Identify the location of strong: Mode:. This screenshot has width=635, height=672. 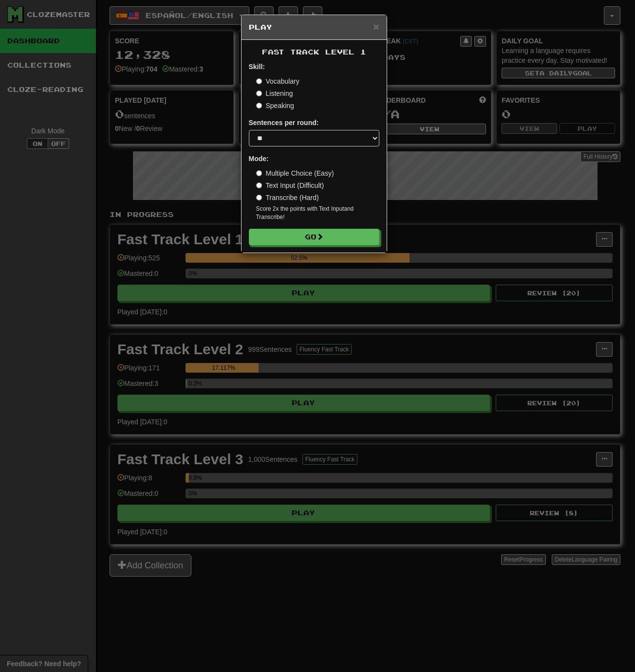
(259, 159).